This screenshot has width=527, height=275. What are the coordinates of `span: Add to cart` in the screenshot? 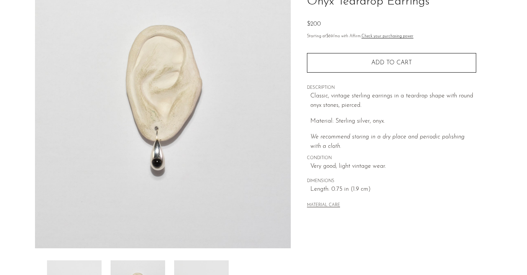 It's located at (391, 63).